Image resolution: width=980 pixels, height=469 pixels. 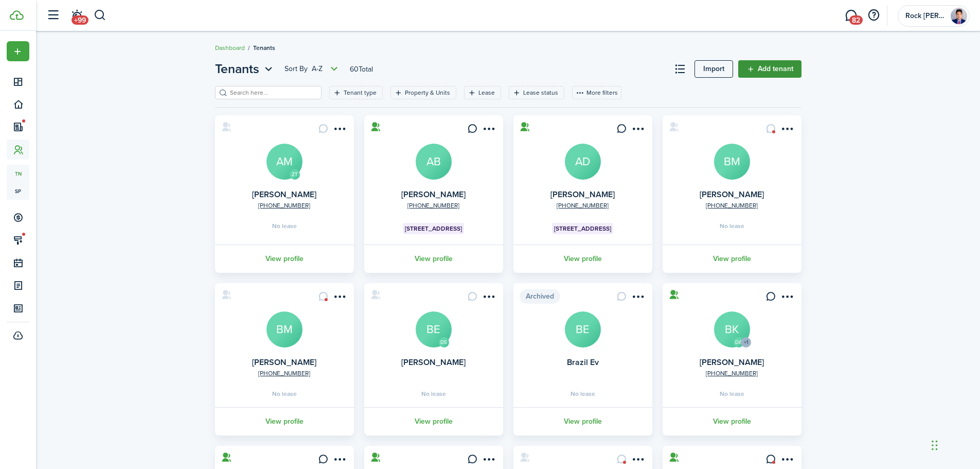 What do you see at coordinates (245, 69) in the screenshot?
I see `button: Tenants` at bounding box center [245, 69].